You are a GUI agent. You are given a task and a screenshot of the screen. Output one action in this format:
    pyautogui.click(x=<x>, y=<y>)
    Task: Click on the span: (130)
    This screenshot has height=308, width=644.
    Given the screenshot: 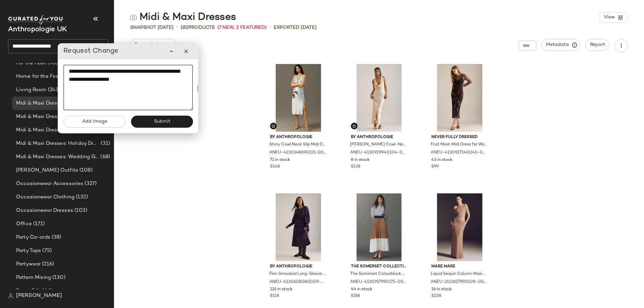 What is the action you would take?
    pyautogui.click(x=58, y=277)
    